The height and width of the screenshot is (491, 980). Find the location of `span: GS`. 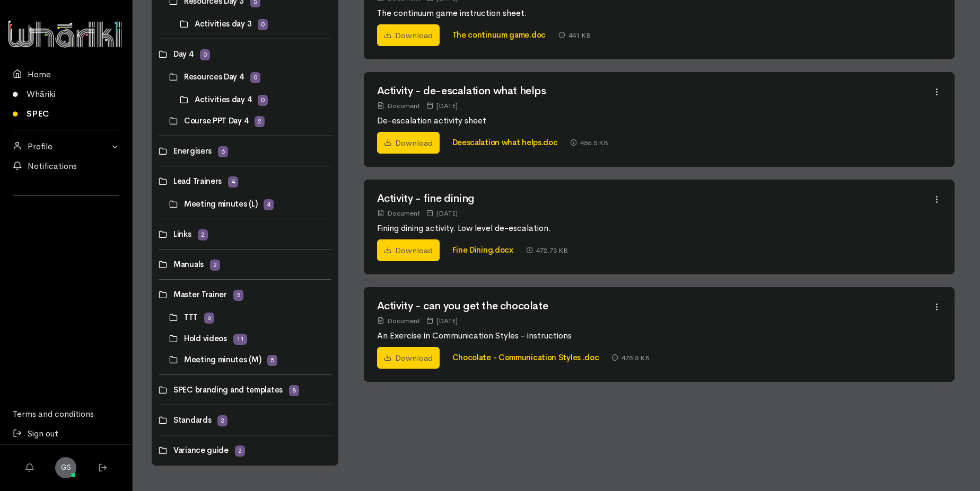

span: GS is located at coordinates (66, 468).